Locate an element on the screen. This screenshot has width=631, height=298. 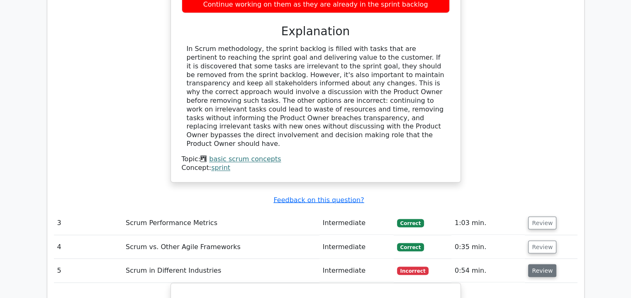
td: Scrum Performance Metrics is located at coordinates (221, 223).